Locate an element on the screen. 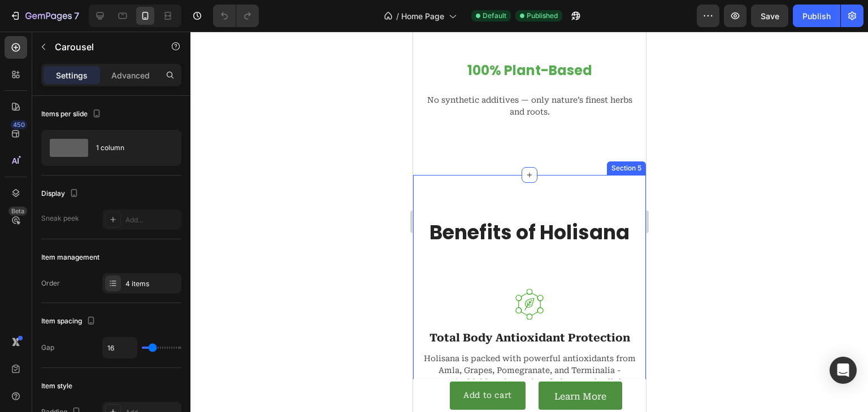  div: Display is located at coordinates (61, 194).